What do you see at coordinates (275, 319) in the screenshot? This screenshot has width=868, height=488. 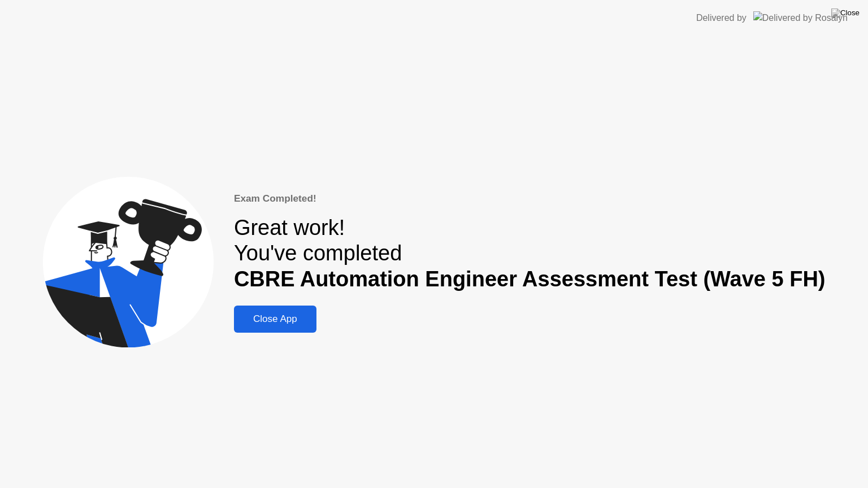 I see `button: Close App` at bounding box center [275, 319].